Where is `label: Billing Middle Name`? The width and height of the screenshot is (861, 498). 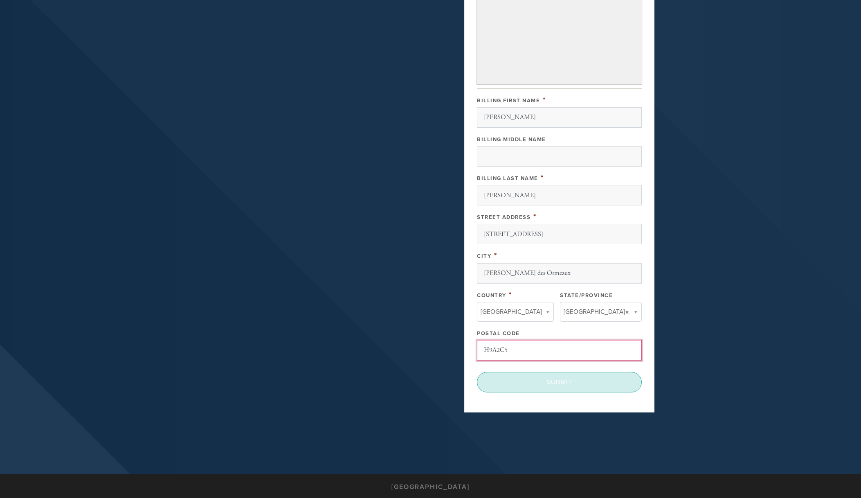 label: Billing Middle Name is located at coordinates (511, 140).